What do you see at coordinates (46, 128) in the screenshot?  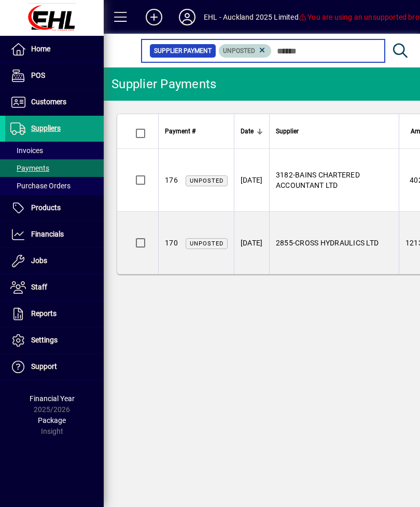 I see `span: Suppliers` at bounding box center [46, 128].